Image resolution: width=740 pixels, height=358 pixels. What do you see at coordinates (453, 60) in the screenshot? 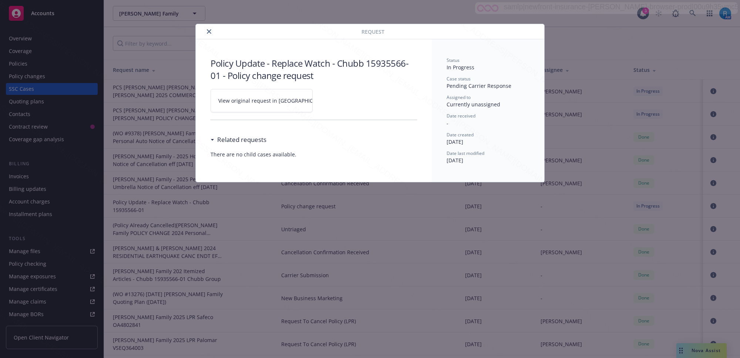
I see `span: Status` at bounding box center [453, 60].